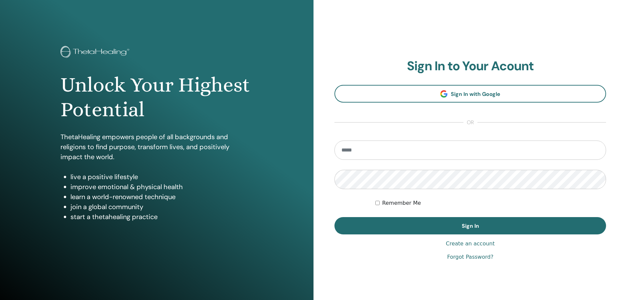 The height and width of the screenshot is (300, 627). What do you see at coordinates (162, 177) in the screenshot?
I see `li: live a positive lifestyle` at bounding box center [162, 177].